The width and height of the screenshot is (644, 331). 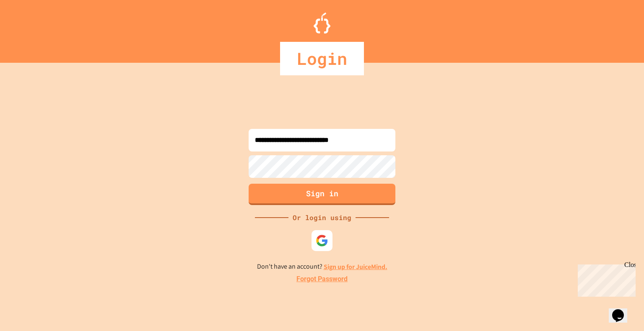 What do you see at coordinates (322, 241) in the screenshot?
I see `img: google-icon.svg` at bounding box center [322, 241].